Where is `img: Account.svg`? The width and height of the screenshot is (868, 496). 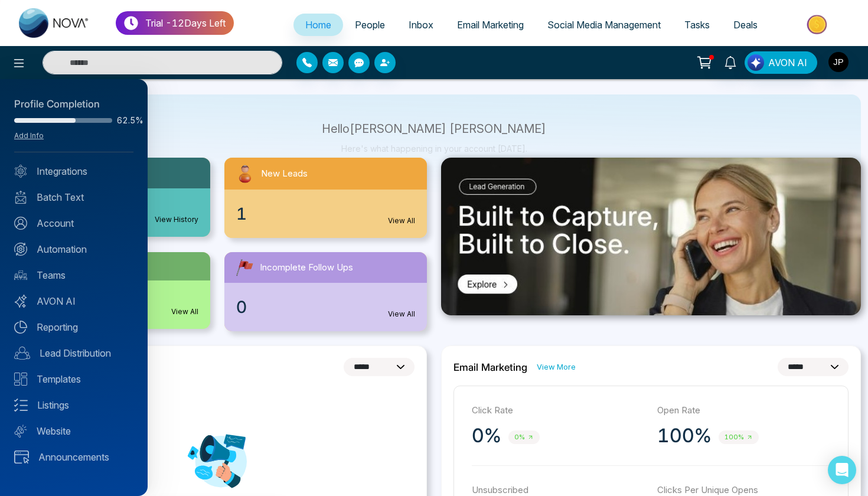 img: Account.svg is located at coordinates (20, 223).